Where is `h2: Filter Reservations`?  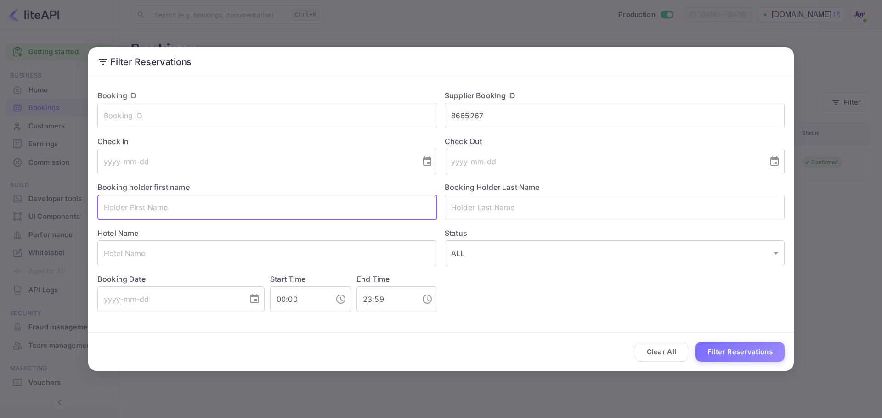
h2: Filter Reservations is located at coordinates (441, 62).